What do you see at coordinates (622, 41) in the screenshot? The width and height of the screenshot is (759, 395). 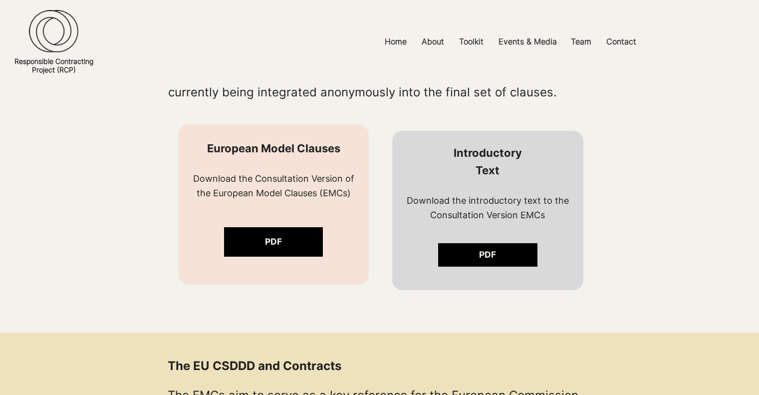 I see `a: Contact` at bounding box center [622, 41].